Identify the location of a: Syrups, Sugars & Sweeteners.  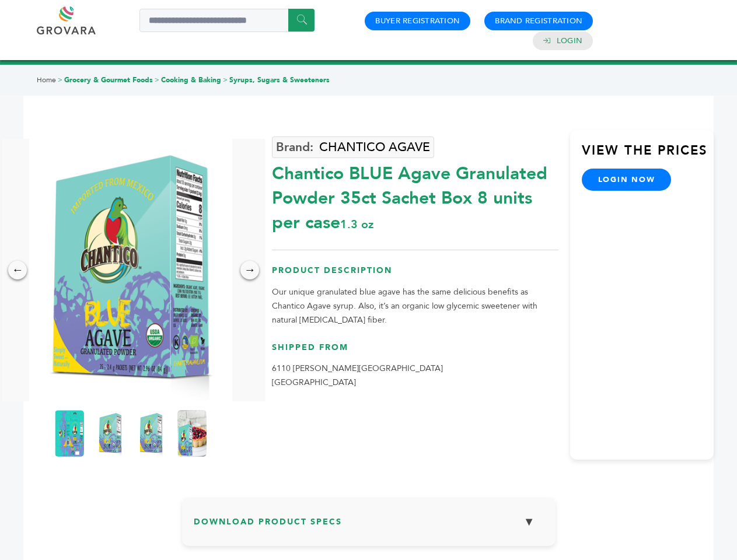
(280, 80).